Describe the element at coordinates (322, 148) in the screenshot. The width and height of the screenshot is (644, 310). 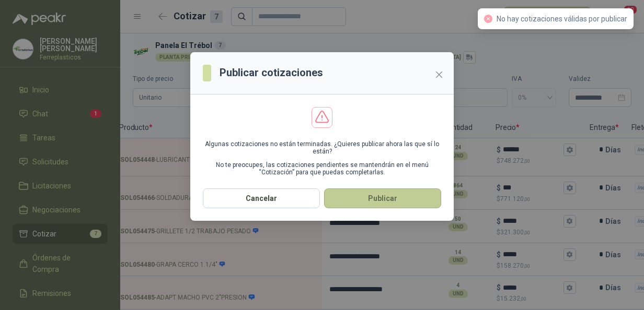
I see `p: Algunas cotizaciones no están terminadas. ¿Quieres publicar ahora las que sí lo están?` at that location.